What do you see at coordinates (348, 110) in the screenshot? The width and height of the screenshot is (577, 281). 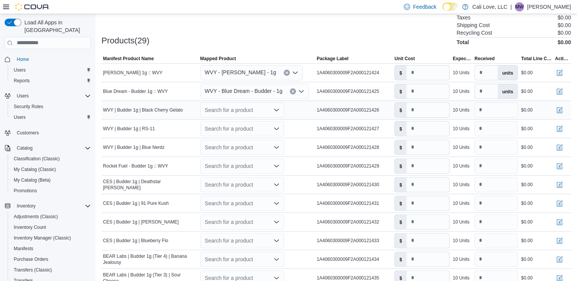 I see `span: 1A4060300009F2A000121426` at bounding box center [348, 110].